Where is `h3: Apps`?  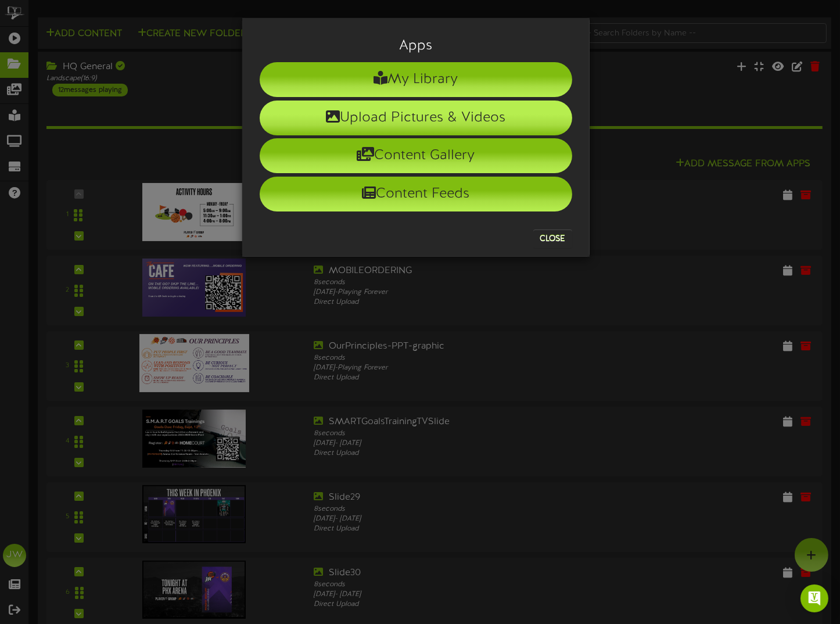
h3: Apps is located at coordinates (416, 46).